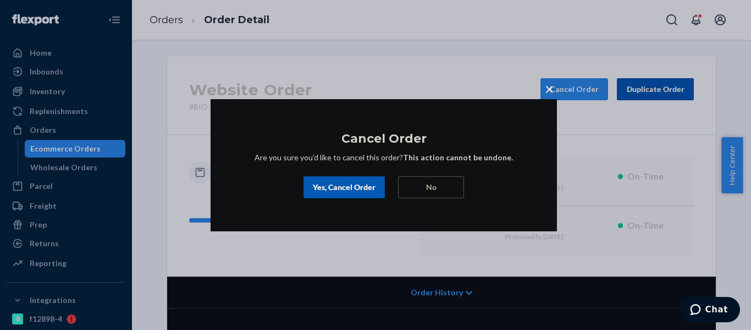 This screenshot has height=330, width=751. Describe the element at coordinates (35, 13) in the screenshot. I see `span: Chat` at that location.